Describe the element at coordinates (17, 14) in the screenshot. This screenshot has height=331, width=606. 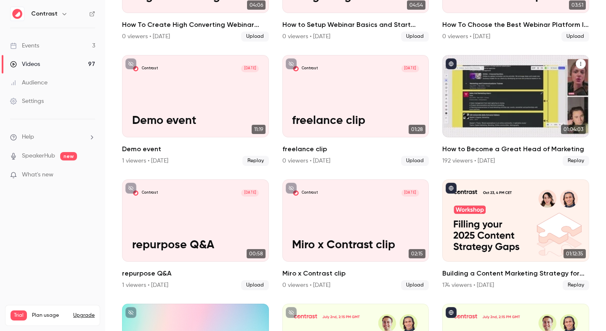
I see `img: Contrast` at that location.